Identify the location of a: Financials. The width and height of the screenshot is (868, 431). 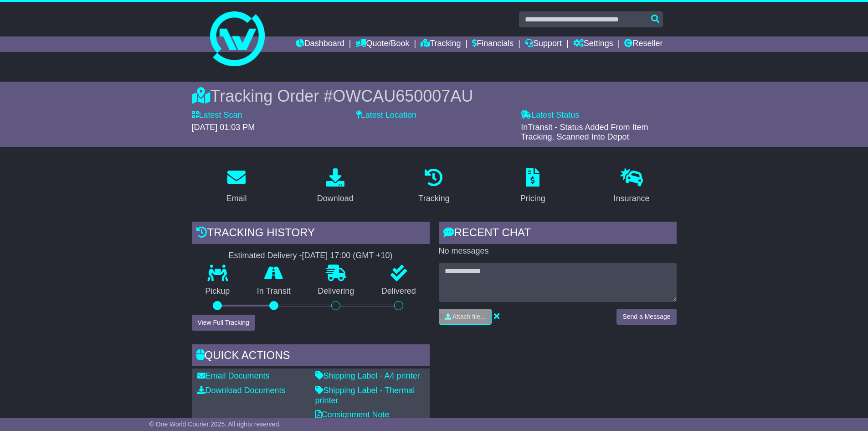
(493, 45).